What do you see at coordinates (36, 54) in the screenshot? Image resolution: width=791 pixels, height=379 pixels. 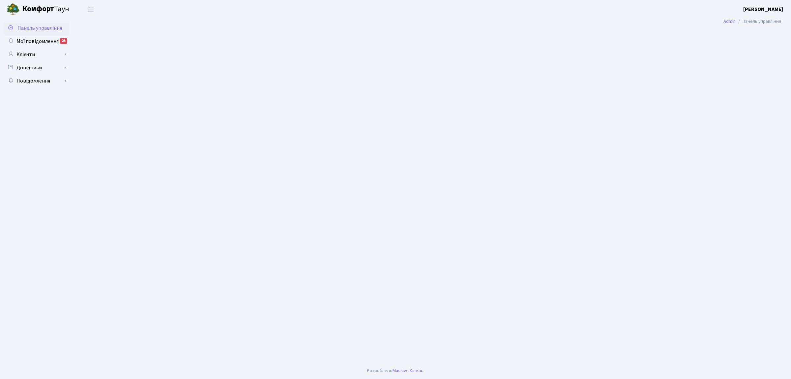 I see `a: Клієнти` at bounding box center [36, 54].